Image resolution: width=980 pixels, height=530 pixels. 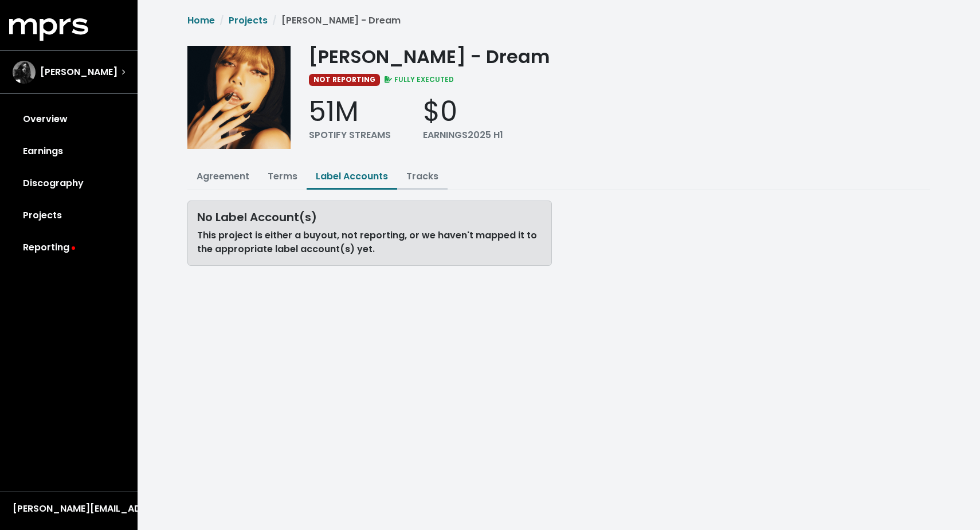 I want to click on img: Album cover for this project, so click(x=239, y=98).